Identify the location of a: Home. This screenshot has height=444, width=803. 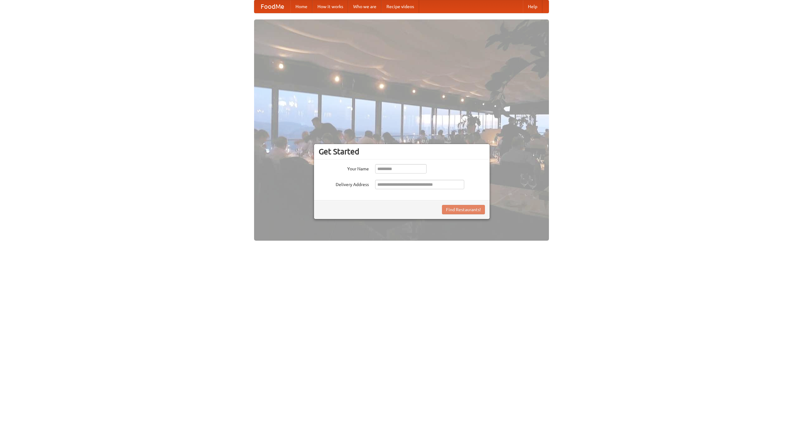
(302, 7).